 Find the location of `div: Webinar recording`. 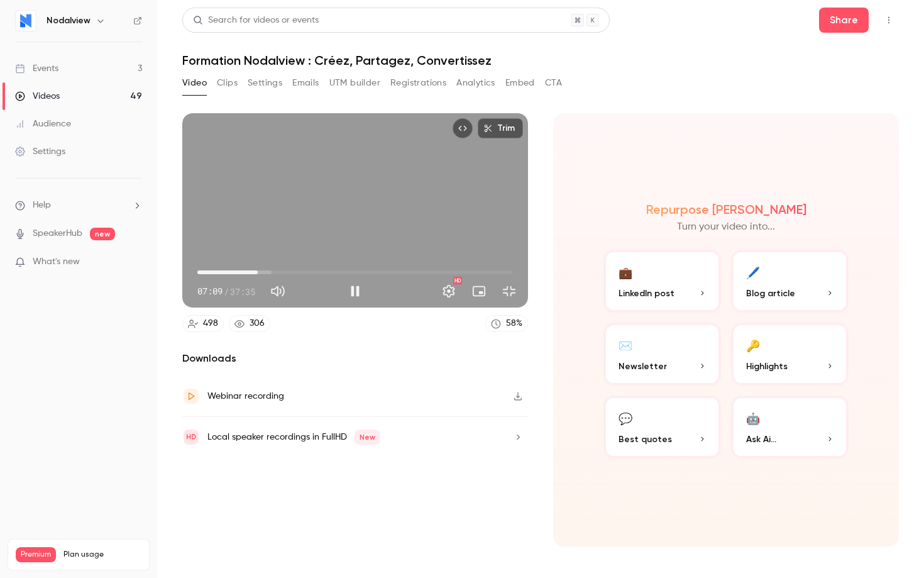

div: Webinar recording is located at coordinates (245, 396).